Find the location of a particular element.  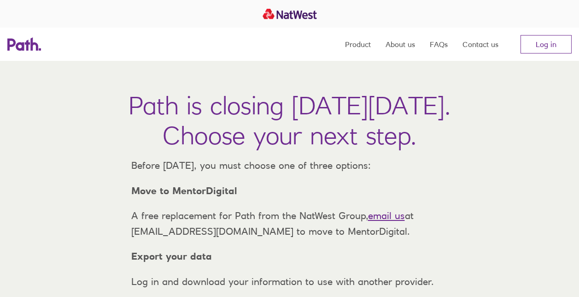

a: Log in is located at coordinates (546, 44).